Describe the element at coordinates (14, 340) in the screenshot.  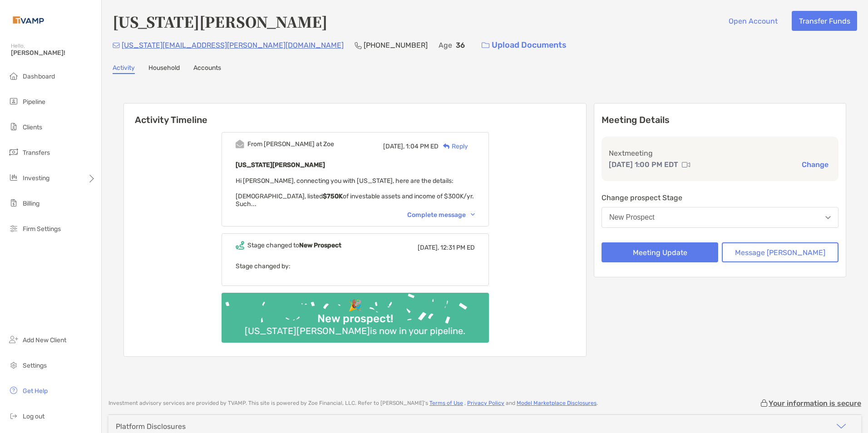
I see `img: add_new_client icon` at that location.